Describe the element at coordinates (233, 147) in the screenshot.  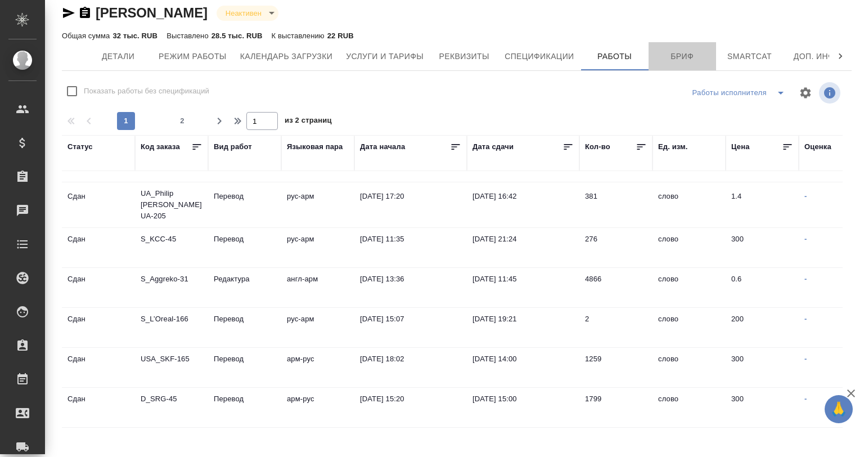
I see `div: Вид работ` at that location.